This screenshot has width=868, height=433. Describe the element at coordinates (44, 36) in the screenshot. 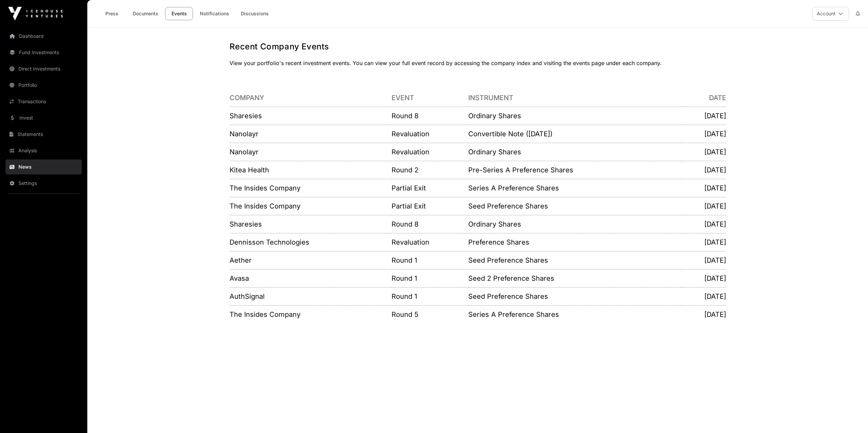

I see `a: Dashboard` at that location.